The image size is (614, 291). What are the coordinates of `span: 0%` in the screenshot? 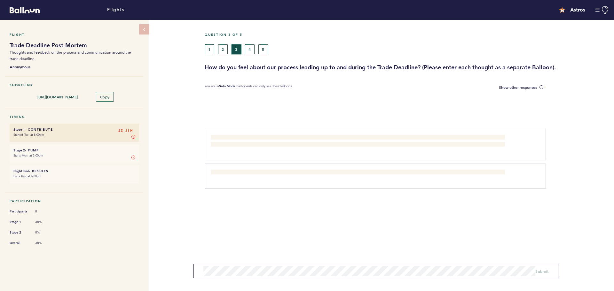 It's located at (45, 233).